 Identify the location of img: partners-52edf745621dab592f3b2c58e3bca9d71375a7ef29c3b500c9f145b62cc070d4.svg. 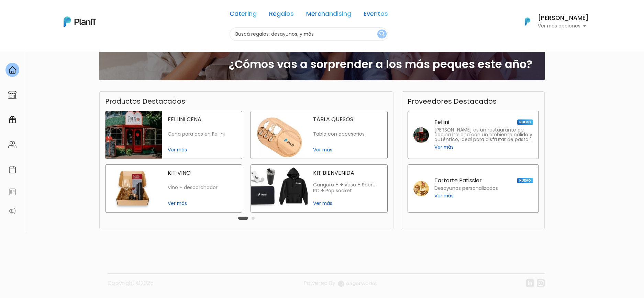
(12, 211).